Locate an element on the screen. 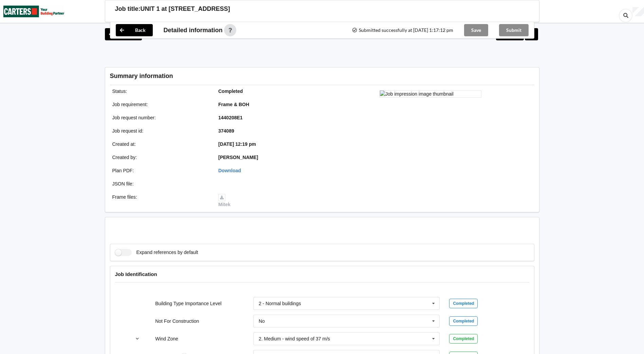  div: 2. Medium - wind speed of 37 m/s is located at coordinates (294, 338).